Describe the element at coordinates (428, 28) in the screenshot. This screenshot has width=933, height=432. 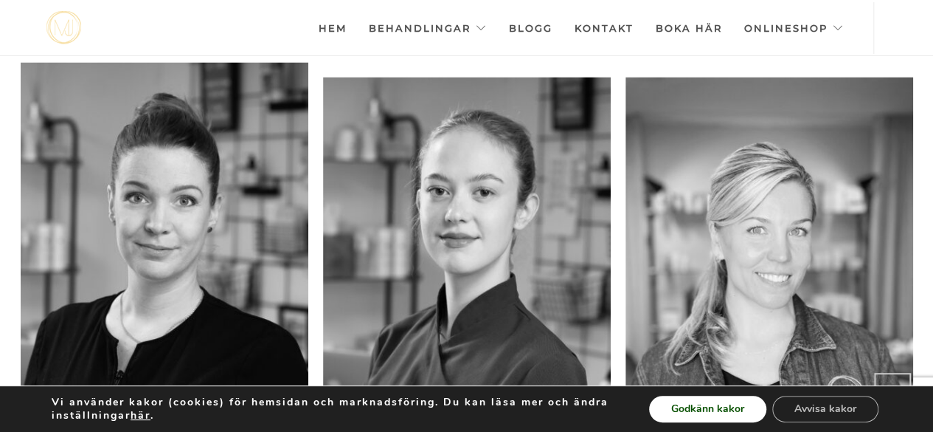
I see `a: Behandlingar` at that location.